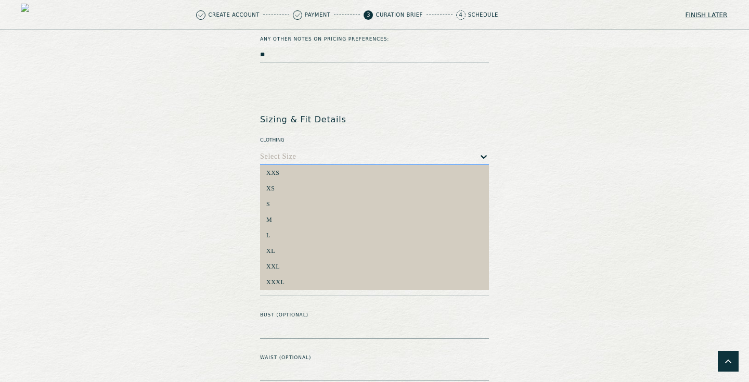  Describe the element at coordinates (374, 282) in the screenshot. I see `div: XXXL` at that location.